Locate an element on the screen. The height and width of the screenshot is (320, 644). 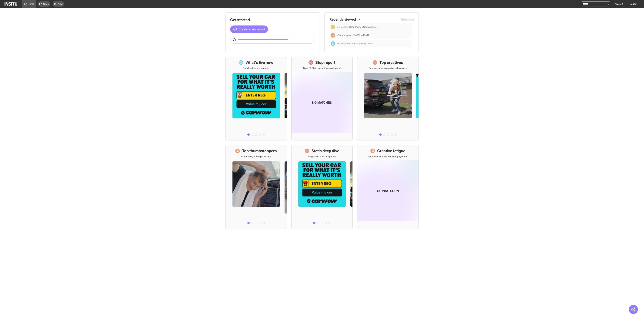
div: Dashboard is located at coordinates (333, 44).